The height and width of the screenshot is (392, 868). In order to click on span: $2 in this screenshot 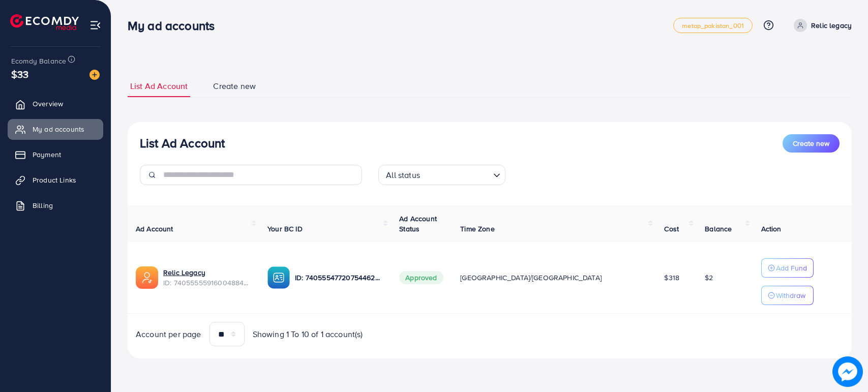, I will do `click(708, 277)`.